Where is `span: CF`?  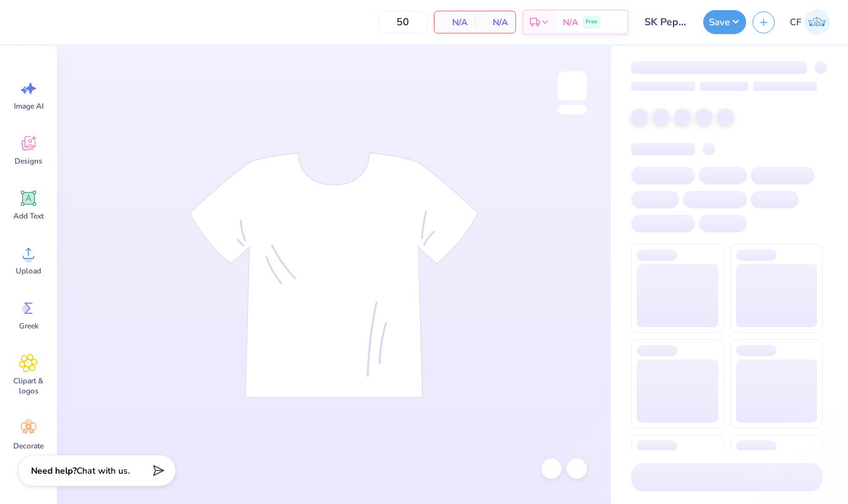
span: CF is located at coordinates (795, 22).